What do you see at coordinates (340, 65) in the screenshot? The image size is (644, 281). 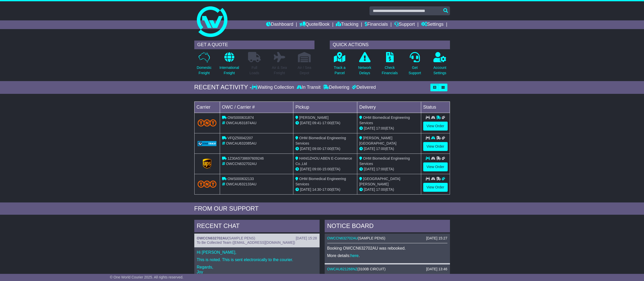 I see `a: Track aParcel` at bounding box center [340, 65].